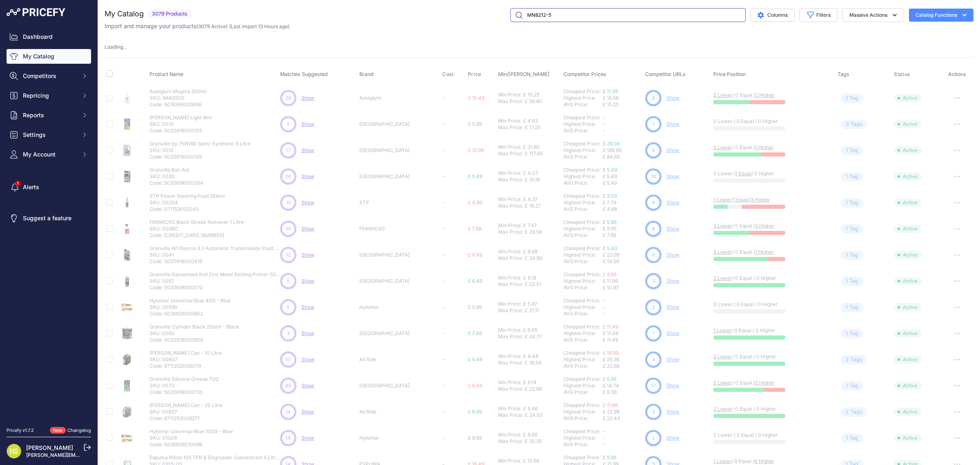 The height and width of the screenshot is (465, 980). Describe the element at coordinates (622, 235) in the screenshot. I see `div: £ 7.98` at that location.